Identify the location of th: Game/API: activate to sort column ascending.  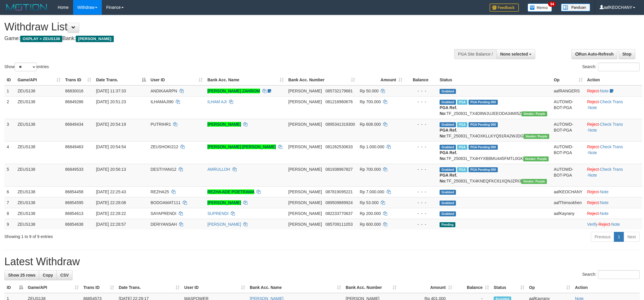
(53, 288).